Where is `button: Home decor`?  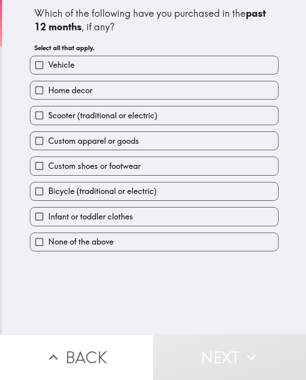
button: Home decor is located at coordinates (154, 90).